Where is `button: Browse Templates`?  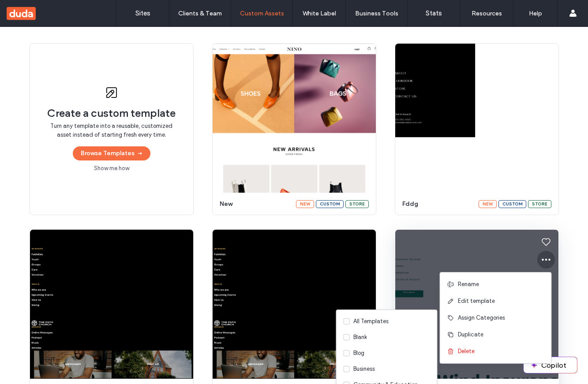
button: Browse Templates is located at coordinates (111, 154).